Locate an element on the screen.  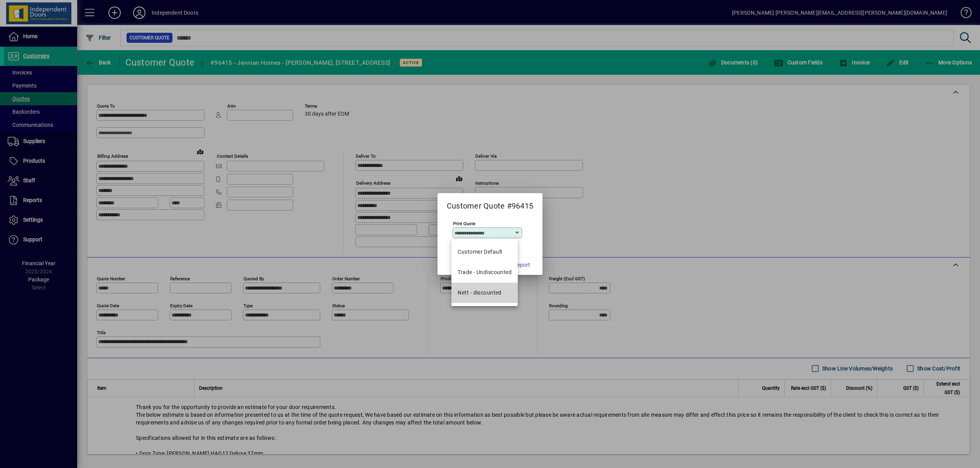
span: Customer Default is located at coordinates (480, 252).